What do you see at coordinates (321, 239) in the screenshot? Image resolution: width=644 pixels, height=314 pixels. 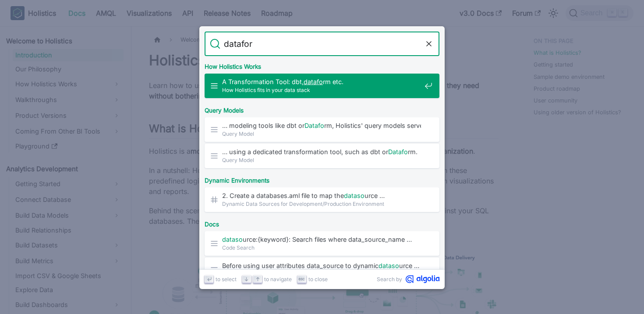 I see `span: urce:{keyword}: Search files where data_source_name …` at bounding box center [321, 239].